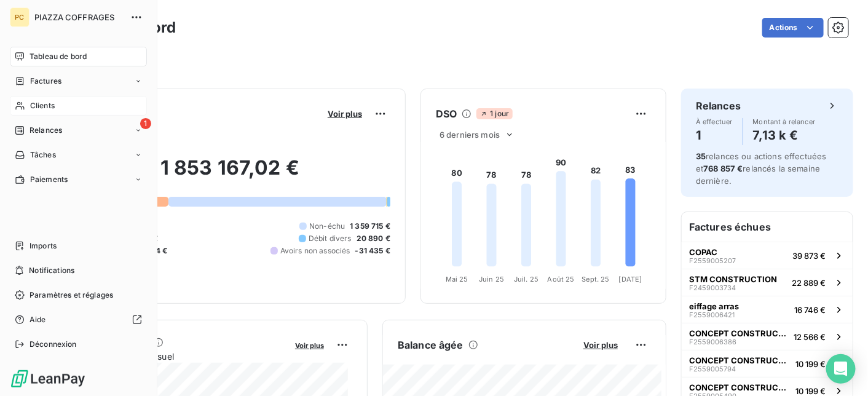  I want to click on span: 1, so click(146, 124).